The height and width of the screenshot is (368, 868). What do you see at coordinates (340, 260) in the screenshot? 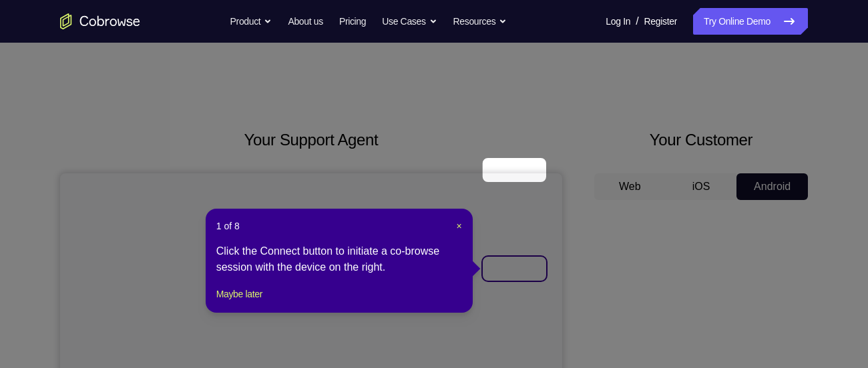
I see `div: Click the Connect button to initiate a co-browse session with the device on the right.` at bounding box center [340, 260].